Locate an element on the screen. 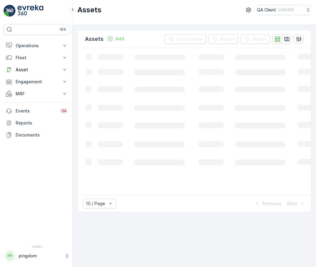 The height and width of the screenshot is (267, 316). p: Export is located at coordinates (227, 39).